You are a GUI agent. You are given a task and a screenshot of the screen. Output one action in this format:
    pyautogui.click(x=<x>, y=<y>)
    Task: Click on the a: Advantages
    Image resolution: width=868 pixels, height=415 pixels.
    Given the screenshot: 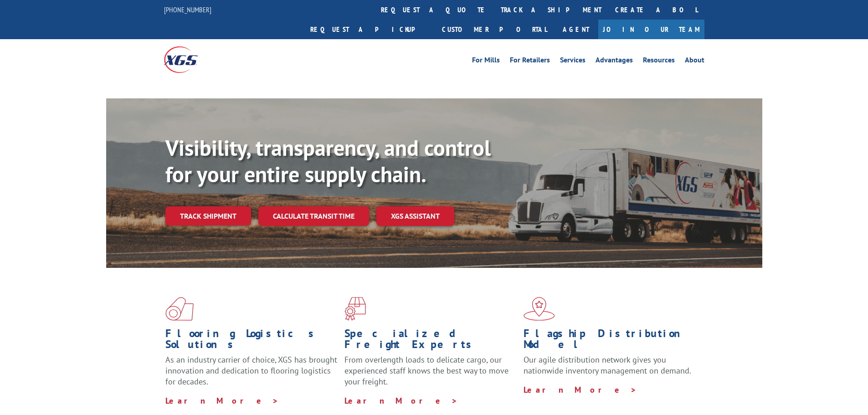 What is the action you would take?
    pyautogui.click(x=614, y=62)
    